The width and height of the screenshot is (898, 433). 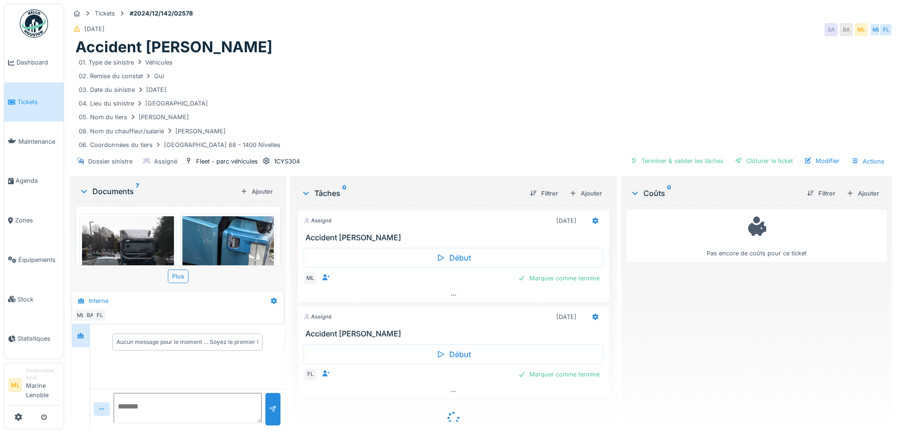 What do you see at coordinates (412, 193) in the screenshot?
I see `div: Tâches` at bounding box center [412, 193].